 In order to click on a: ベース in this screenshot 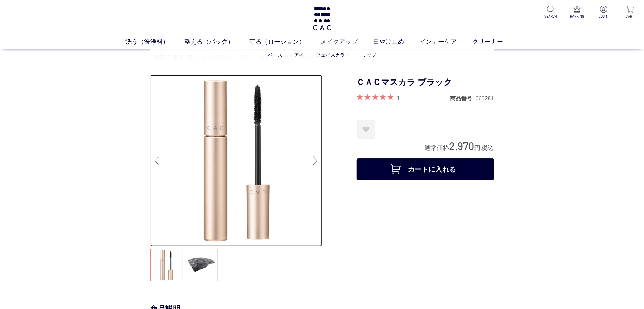, I will do `click(275, 55)`.